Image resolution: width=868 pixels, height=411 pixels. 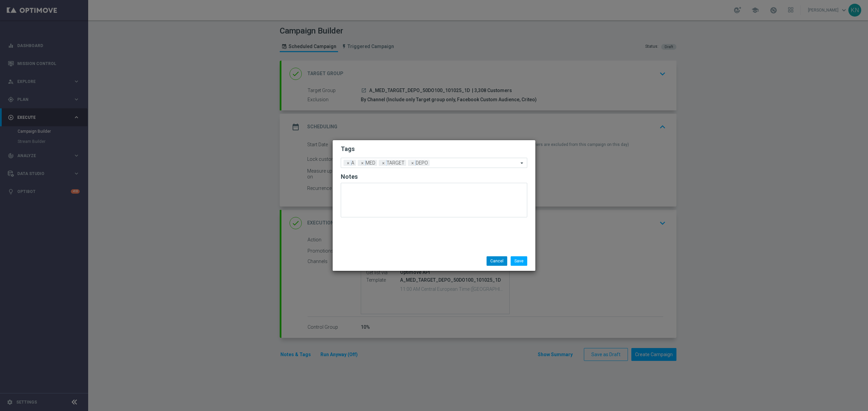 What do you see at coordinates (434, 177) in the screenshot?
I see `h2: Notes` at bounding box center [434, 177].